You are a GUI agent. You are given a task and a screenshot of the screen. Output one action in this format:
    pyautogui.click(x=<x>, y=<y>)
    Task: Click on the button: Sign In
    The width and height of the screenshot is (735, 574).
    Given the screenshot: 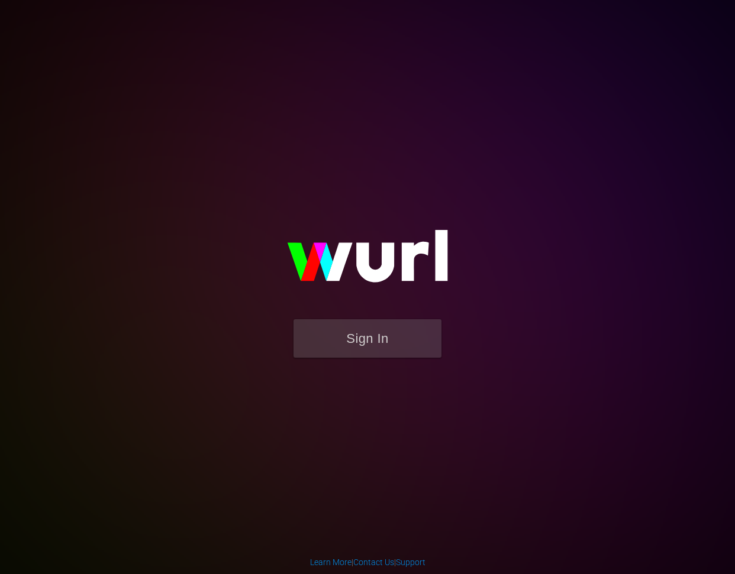 What is the action you would take?
    pyautogui.click(x=367, y=338)
    